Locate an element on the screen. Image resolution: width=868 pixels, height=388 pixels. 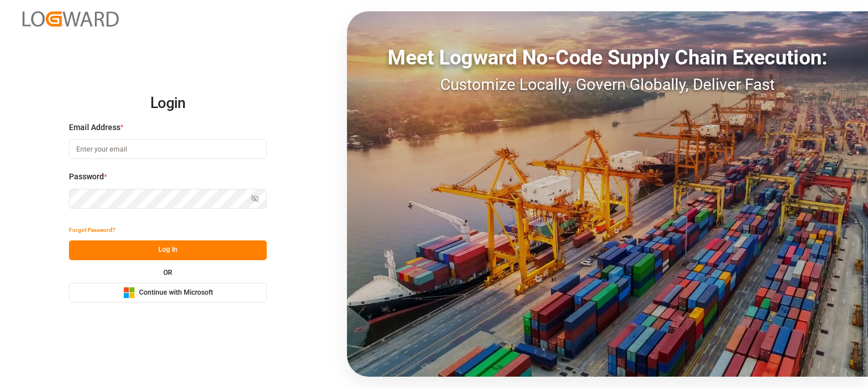
input: Enter your email is located at coordinates (168, 149).